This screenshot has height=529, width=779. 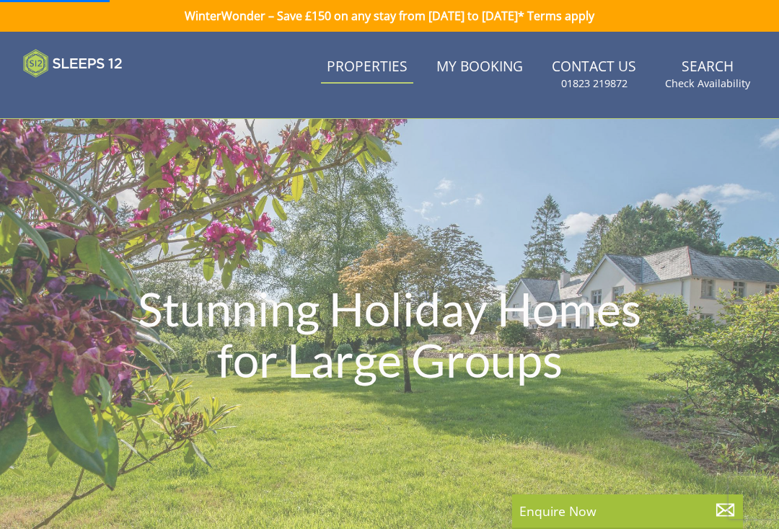 What do you see at coordinates (594, 84) in the screenshot?
I see `small: 01823 219872` at bounding box center [594, 84].